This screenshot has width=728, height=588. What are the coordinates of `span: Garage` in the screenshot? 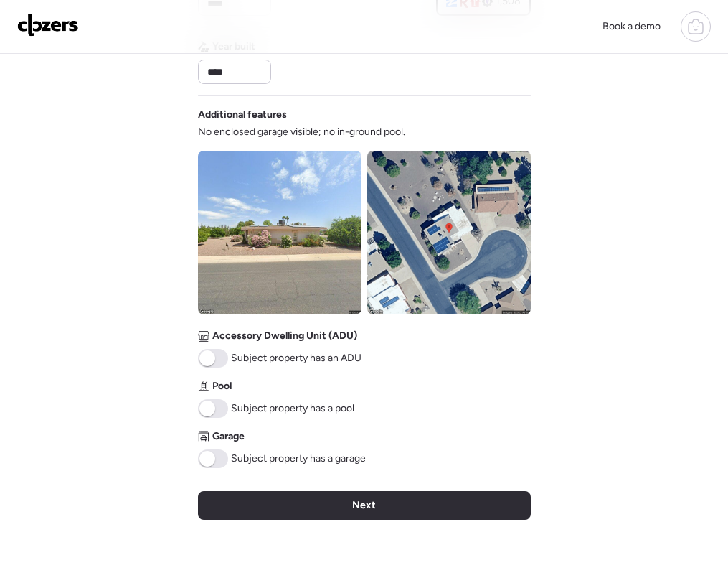 It's located at (228, 436).